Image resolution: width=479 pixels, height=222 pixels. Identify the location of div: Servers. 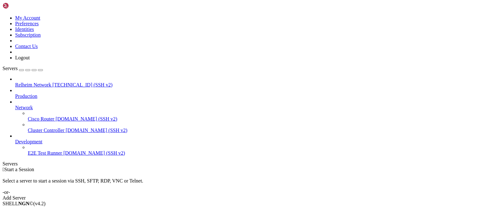
(239, 164).